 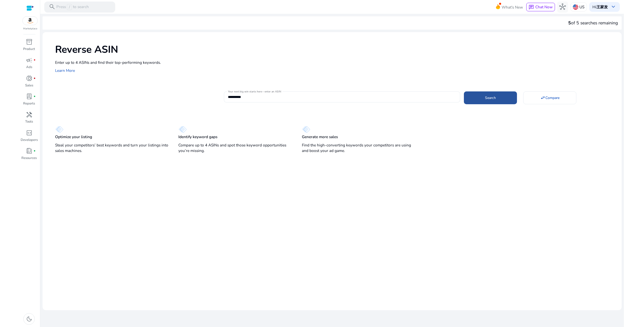 I want to click on p: Identify keyword gaps, so click(x=197, y=137).